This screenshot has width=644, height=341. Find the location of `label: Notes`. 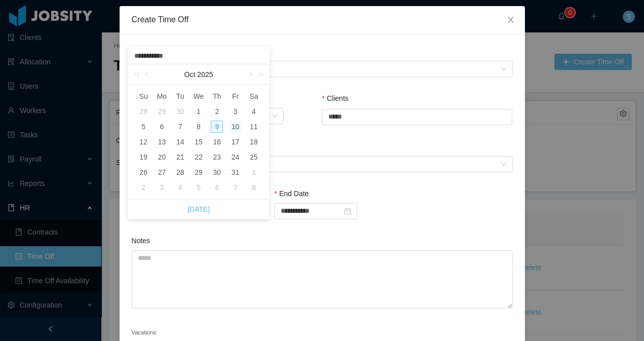

label: Notes is located at coordinates (141, 241).